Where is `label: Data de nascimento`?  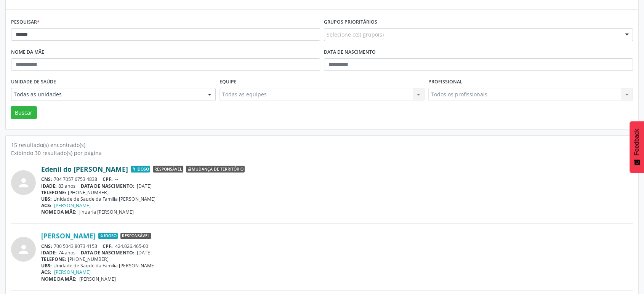
label: Data de nascimento is located at coordinates (349, 52).